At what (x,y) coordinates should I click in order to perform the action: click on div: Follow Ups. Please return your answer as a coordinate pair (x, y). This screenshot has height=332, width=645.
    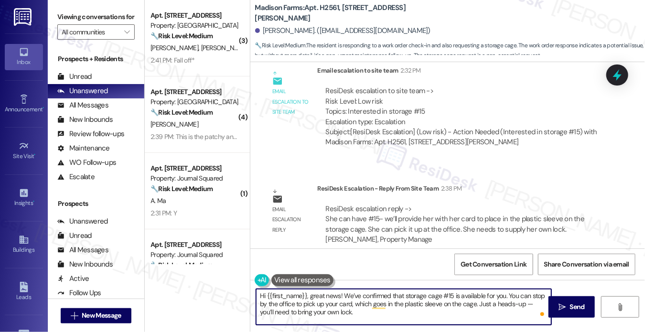
    Looking at the image, I should click on (79, 293).